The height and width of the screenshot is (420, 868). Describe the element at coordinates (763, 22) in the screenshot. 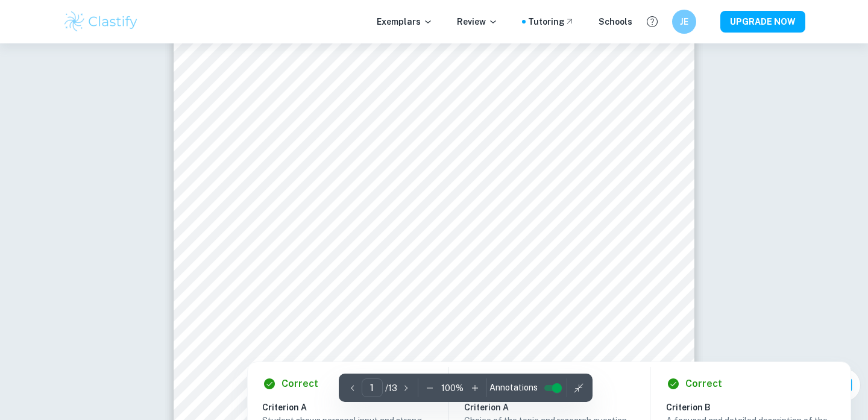

I see `button: UPGRADE NOW` at that location.